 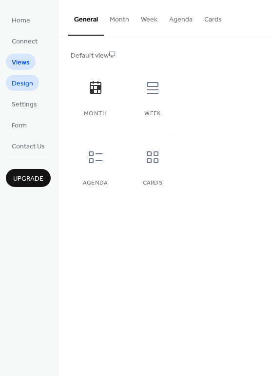 I want to click on div: Agenda, so click(x=95, y=183).